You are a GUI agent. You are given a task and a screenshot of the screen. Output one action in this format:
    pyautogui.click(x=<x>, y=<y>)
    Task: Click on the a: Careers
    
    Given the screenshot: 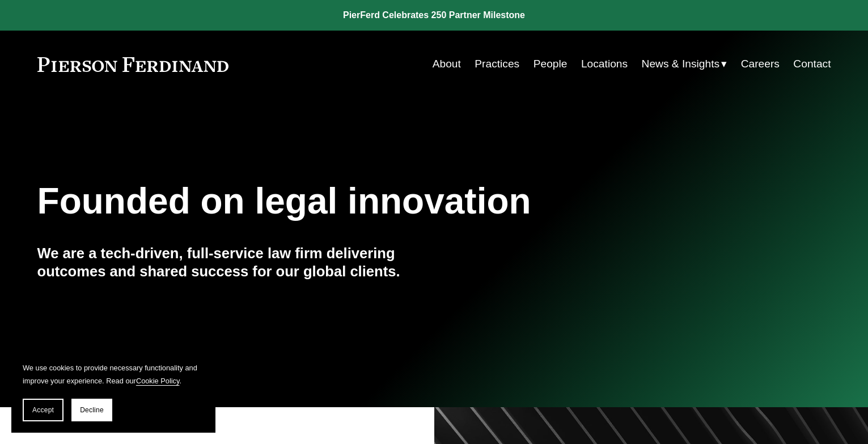 What is the action you would take?
    pyautogui.click(x=760, y=64)
    